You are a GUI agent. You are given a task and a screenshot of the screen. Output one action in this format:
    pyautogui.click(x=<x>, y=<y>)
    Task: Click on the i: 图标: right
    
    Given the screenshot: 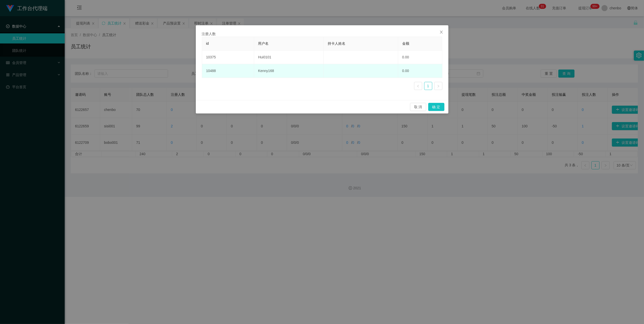 What is the action you would take?
    pyautogui.click(x=439, y=86)
    